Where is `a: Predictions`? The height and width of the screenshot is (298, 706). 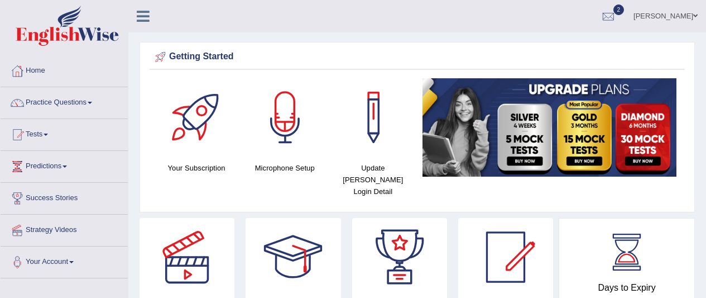
a: Predictions is located at coordinates (64, 165).